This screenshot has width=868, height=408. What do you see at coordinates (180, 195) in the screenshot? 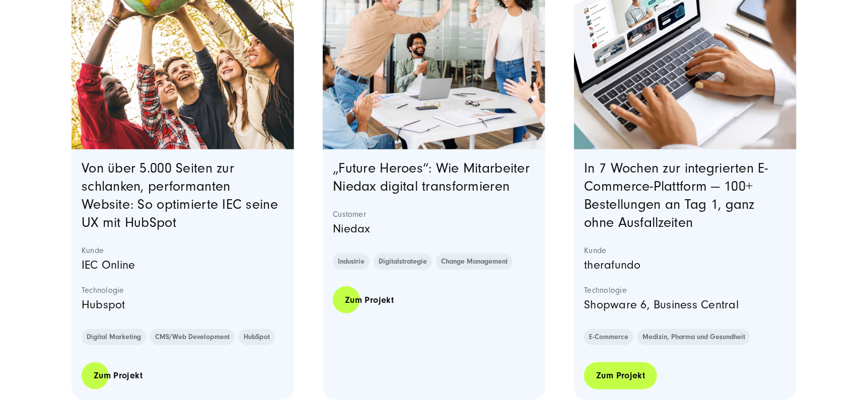
I see `a: Von über 5.000 Seiten zur schlanken, performanten Website: So optimierte IEC seine UX mit HubSpot` at bounding box center [180, 195].